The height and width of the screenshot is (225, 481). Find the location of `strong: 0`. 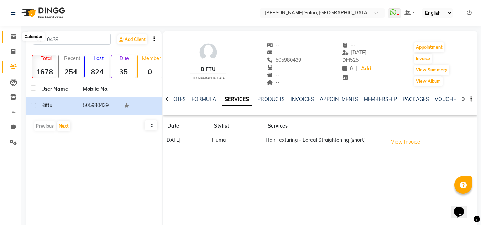

strong: 0 is located at coordinates (150, 72).